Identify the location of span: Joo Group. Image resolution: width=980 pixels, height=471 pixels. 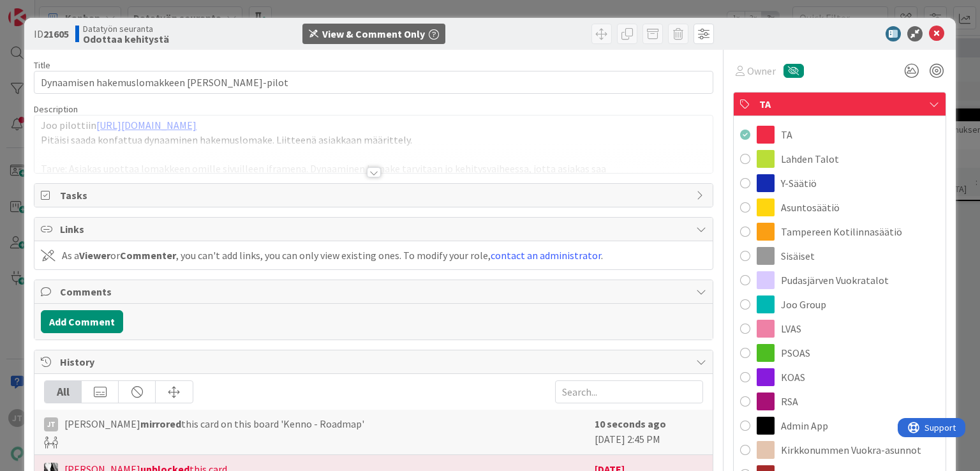
(803, 305).